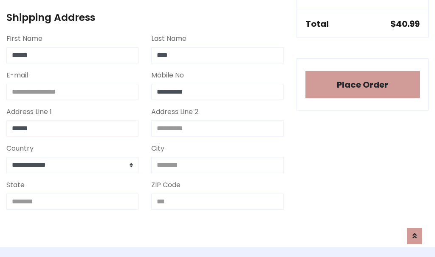 The image size is (435, 257). I want to click on label: E-mail, so click(17, 75).